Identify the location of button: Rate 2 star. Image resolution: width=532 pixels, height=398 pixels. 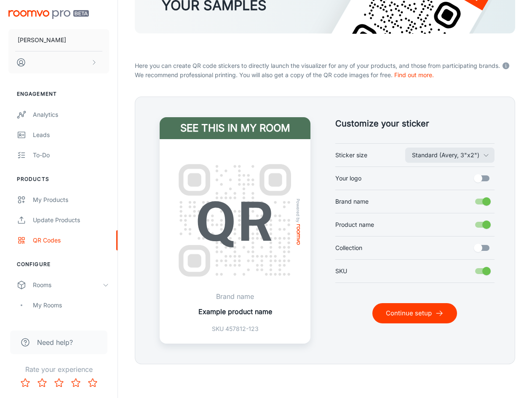
(42, 382).